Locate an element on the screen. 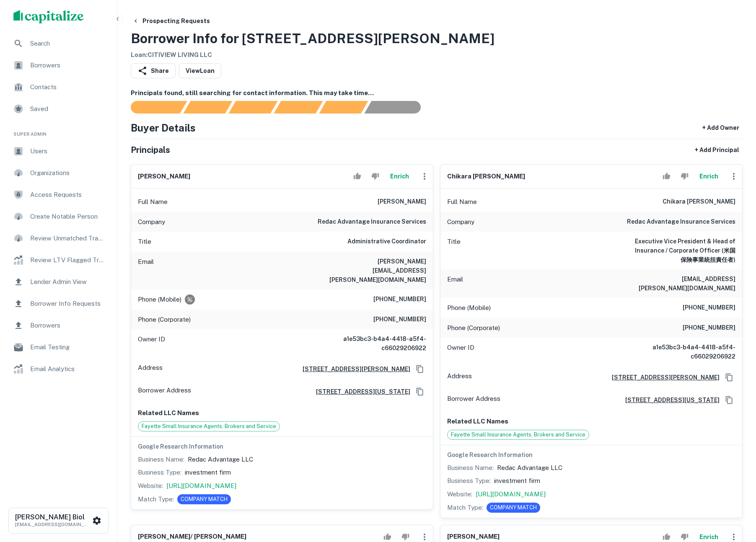  a: Access Requests is located at coordinates (58, 195).